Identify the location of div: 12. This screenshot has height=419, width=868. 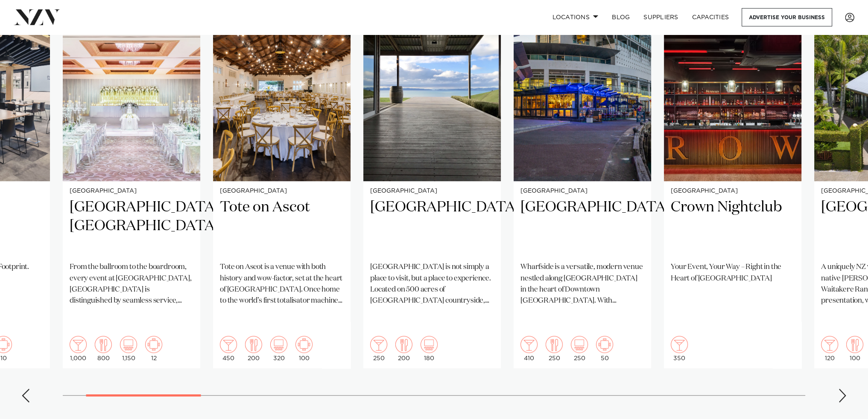
(154, 349).